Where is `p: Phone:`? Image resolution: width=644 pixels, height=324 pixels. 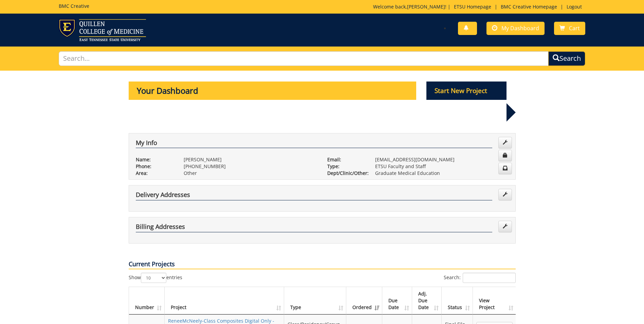 p: Phone: is located at coordinates (154, 167).